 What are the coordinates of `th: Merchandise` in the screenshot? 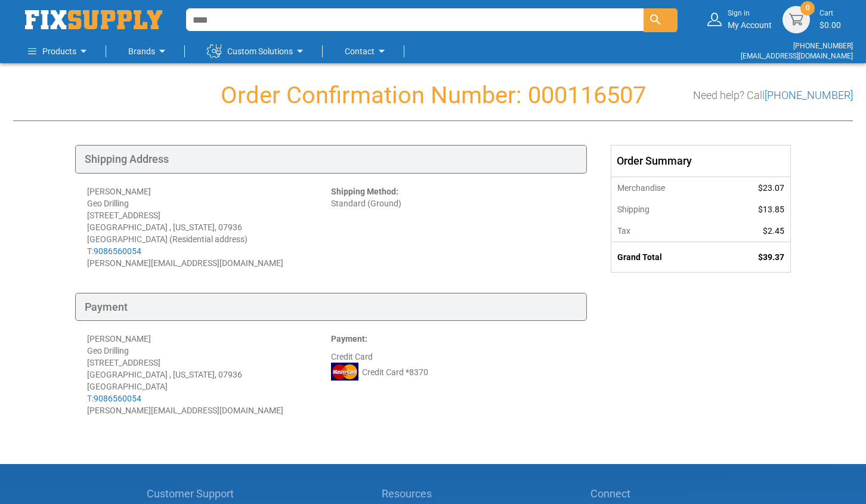 It's located at (666, 187).